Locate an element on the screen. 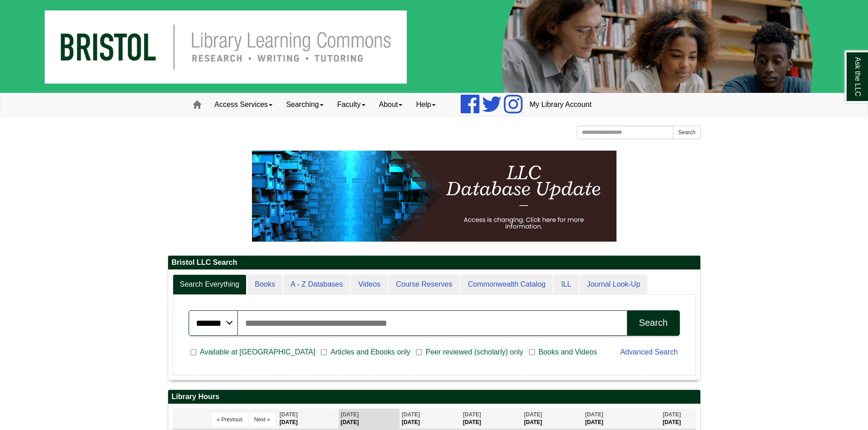 The width and height of the screenshot is (868, 430). a: Commonwealth Catalog is located at coordinates (506, 285).